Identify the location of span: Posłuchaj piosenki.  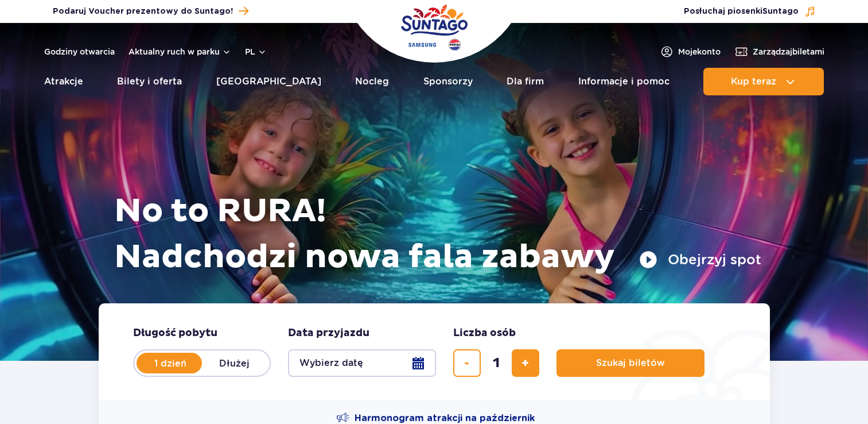
(741, 12).